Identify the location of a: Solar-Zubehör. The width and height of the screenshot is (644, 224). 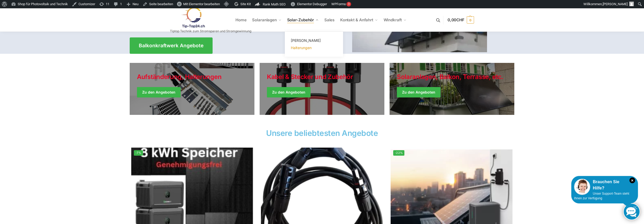
(303, 20).